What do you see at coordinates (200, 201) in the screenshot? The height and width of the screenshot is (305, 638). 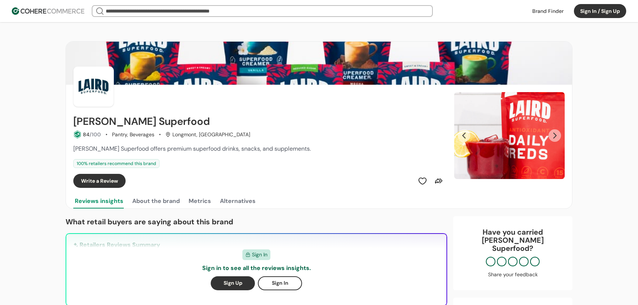 I see `button: Metrics` at bounding box center [200, 201].